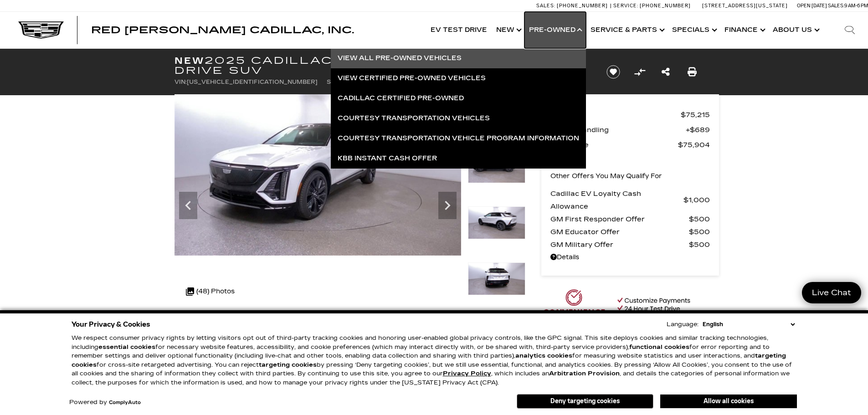 This screenshot has width=868, height=415. What do you see at coordinates (318, 175) in the screenshot?
I see `img: New 2025 Crystal White Tricoat Cadillac Sport 3 image 4` at bounding box center [318, 175].